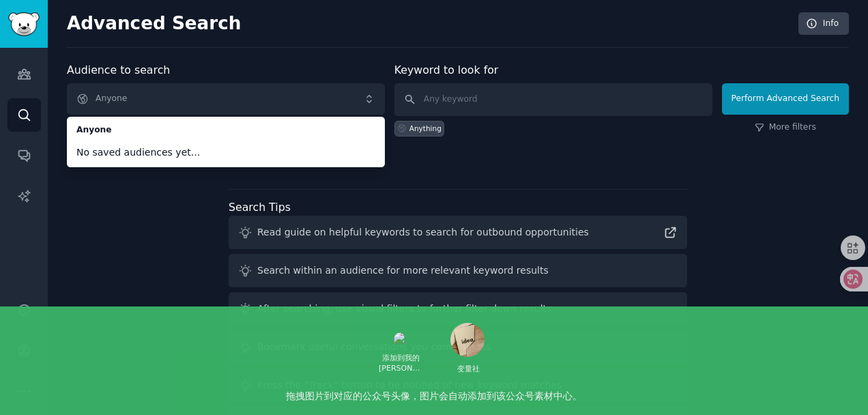  I want to click on div: Anything, so click(425, 129).